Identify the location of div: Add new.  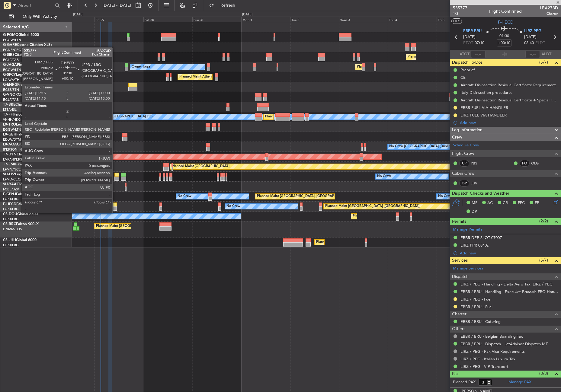
(509, 122).